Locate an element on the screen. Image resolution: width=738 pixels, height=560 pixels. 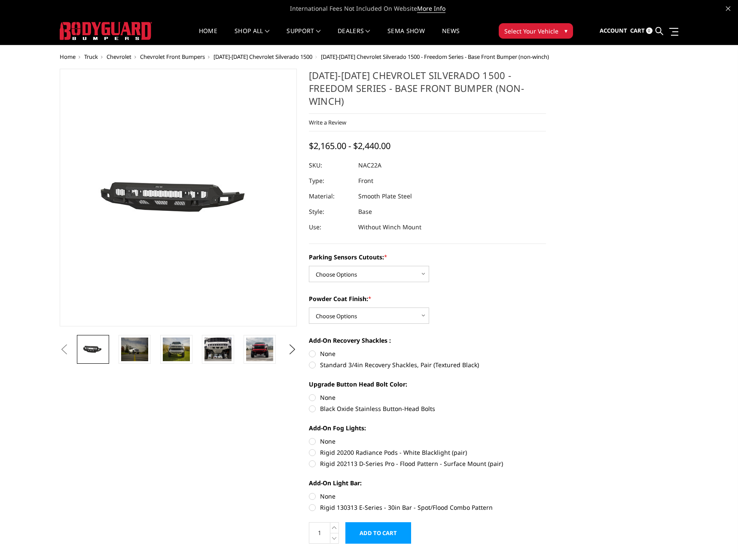
a: Write a Review is located at coordinates (328, 122).